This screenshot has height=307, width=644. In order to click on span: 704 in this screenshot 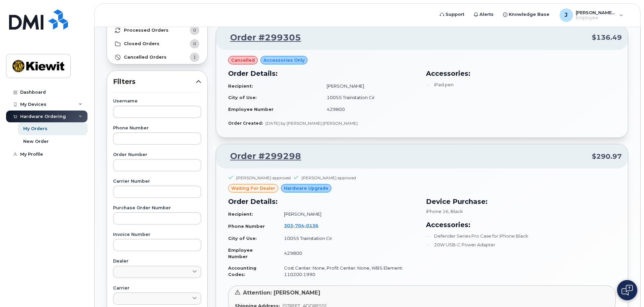, I will do `click(298, 225)`.